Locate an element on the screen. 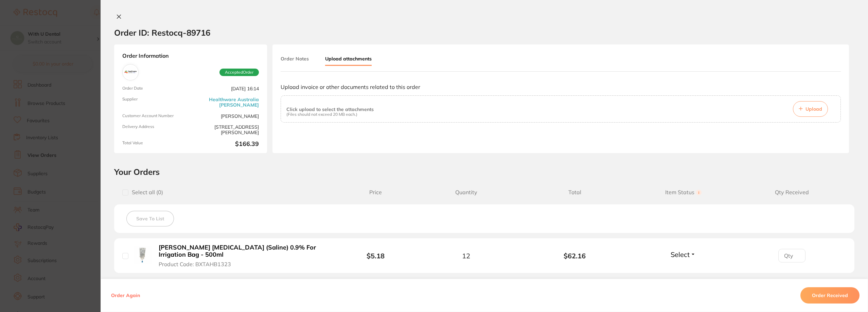 Image resolution: width=868 pixels, height=312 pixels. span: Upload is located at coordinates (813, 109).